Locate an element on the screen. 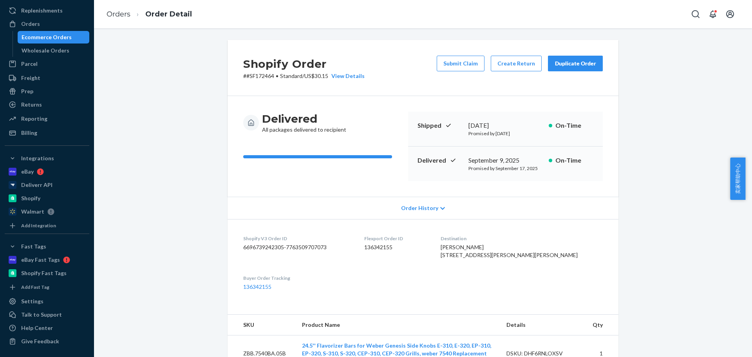 The width and height of the screenshot is (752, 357). p: # #SF172464 / US$30.15 is located at coordinates (304, 76).